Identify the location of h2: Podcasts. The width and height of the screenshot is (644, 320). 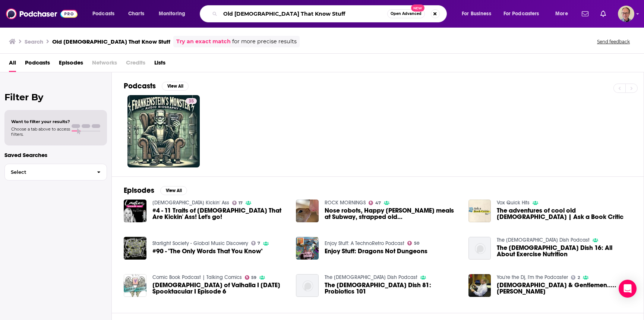
(140, 86).